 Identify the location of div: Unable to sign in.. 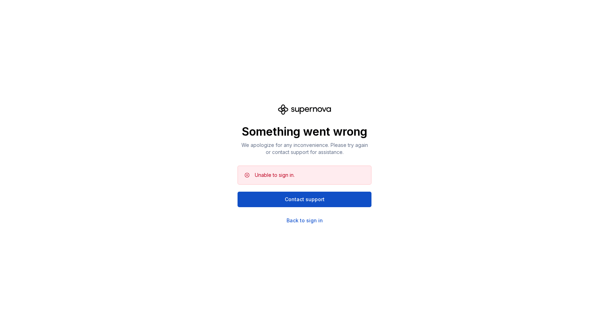
(275, 175).